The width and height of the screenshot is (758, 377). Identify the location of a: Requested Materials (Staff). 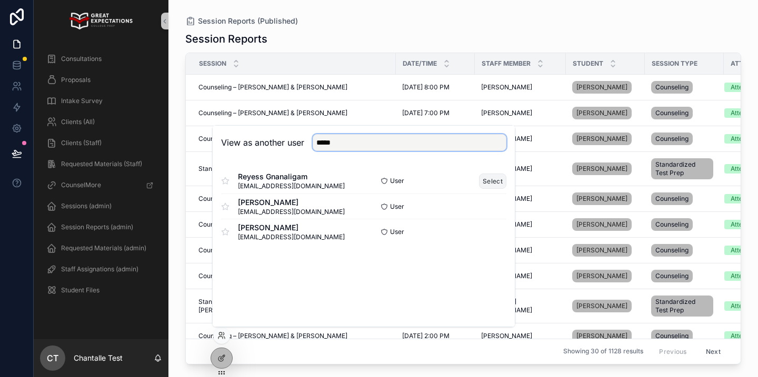
(101, 164).